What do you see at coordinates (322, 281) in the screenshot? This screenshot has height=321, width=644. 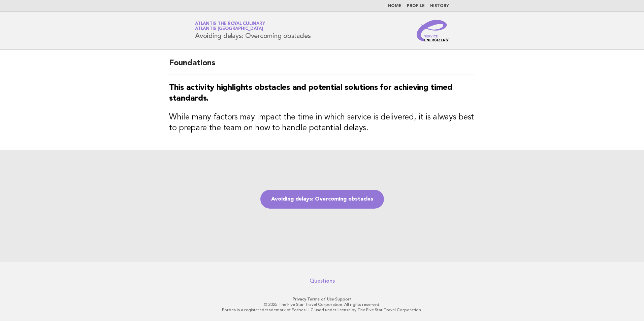 I see `a: Questions` at bounding box center [322, 281].